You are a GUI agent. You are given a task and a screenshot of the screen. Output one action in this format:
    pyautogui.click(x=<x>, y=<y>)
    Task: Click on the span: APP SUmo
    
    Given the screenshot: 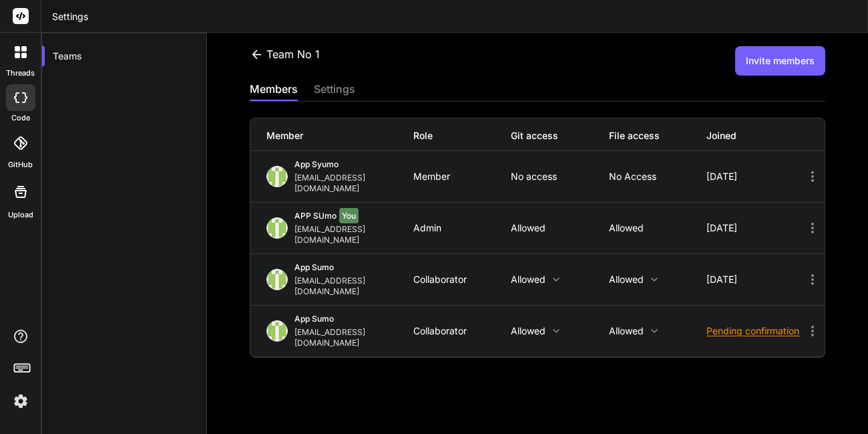 What is the action you would take?
    pyautogui.click(x=316, y=215)
    